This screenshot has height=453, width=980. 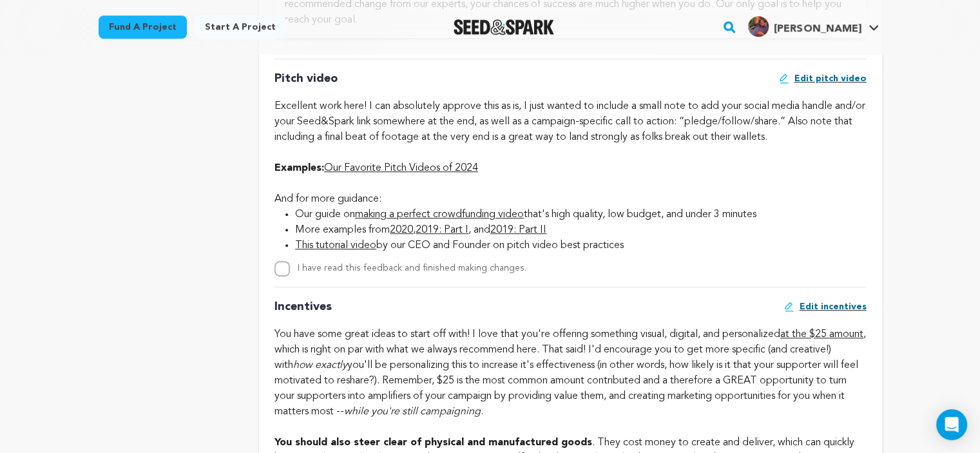 I want to click on li: by our CEO and Founder on pitch video best practices, so click(x=580, y=246).